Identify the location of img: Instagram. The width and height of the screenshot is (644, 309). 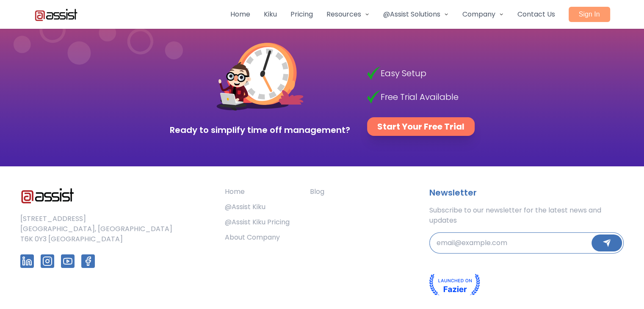
(47, 261).